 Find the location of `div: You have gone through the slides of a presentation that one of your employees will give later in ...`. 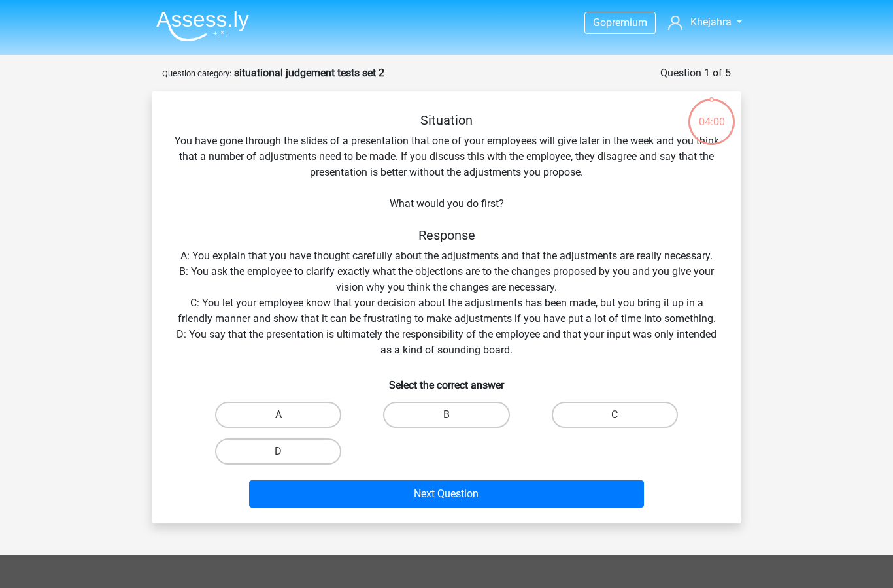

div: You have gone through the slides of a presentation that one of your employees will give later in ... is located at coordinates (446, 312).